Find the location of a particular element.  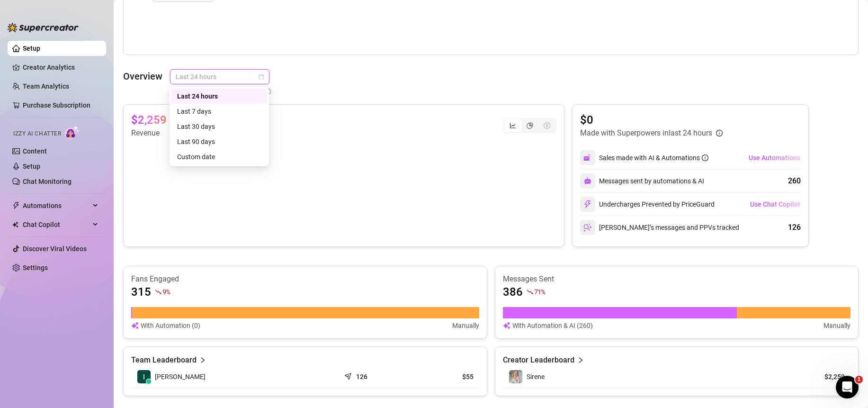

span: Last 24 hours is located at coordinates (220, 77).